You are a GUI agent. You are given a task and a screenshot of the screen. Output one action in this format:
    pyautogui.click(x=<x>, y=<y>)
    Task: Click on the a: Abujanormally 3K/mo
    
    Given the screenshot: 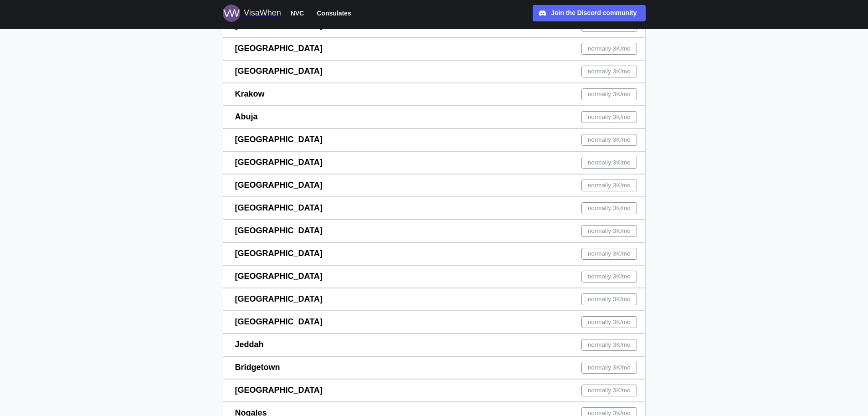 What is the action you would take?
    pyautogui.click(x=434, y=117)
    